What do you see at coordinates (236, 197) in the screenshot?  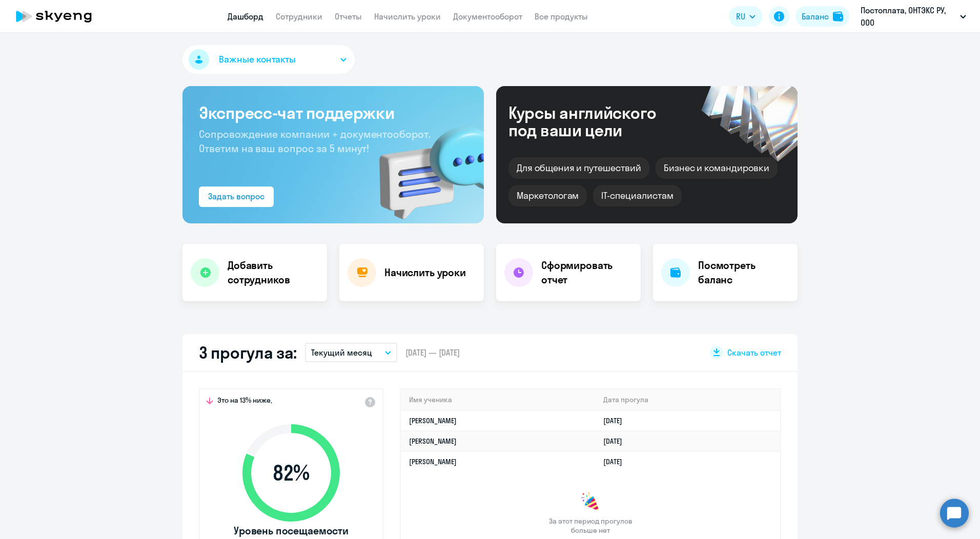 I see `button: Задать вопрос` at bounding box center [236, 197].